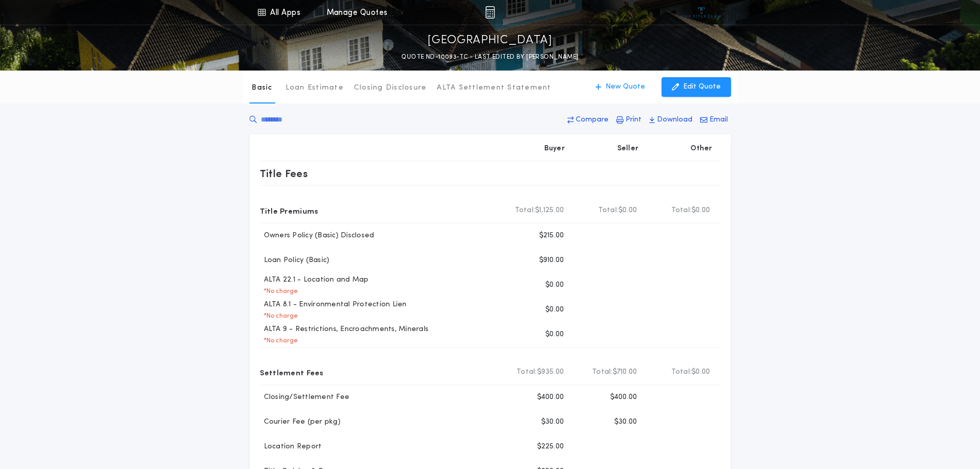 The width and height of the screenshot is (980, 469). What do you see at coordinates (334, 305) in the screenshot?
I see `p: ALTA 8.1 - Environmental Protection Lien` at bounding box center [334, 305].